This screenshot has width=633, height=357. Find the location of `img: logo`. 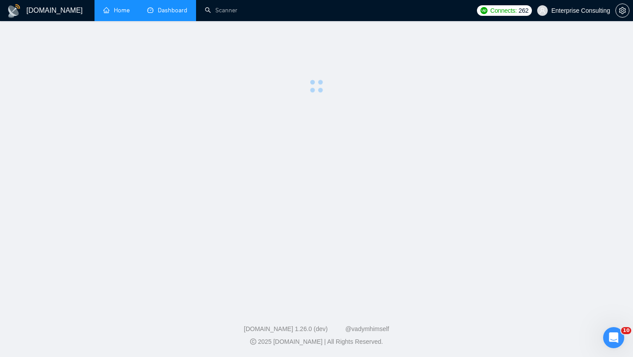

img: logo is located at coordinates (14, 11).